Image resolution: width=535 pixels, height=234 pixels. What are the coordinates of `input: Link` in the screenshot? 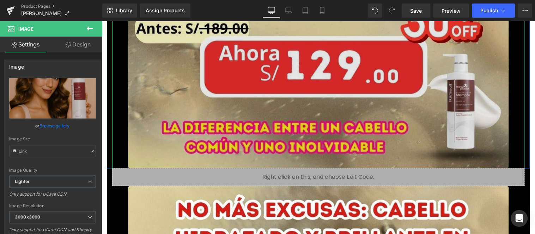 It's located at (53, 151).